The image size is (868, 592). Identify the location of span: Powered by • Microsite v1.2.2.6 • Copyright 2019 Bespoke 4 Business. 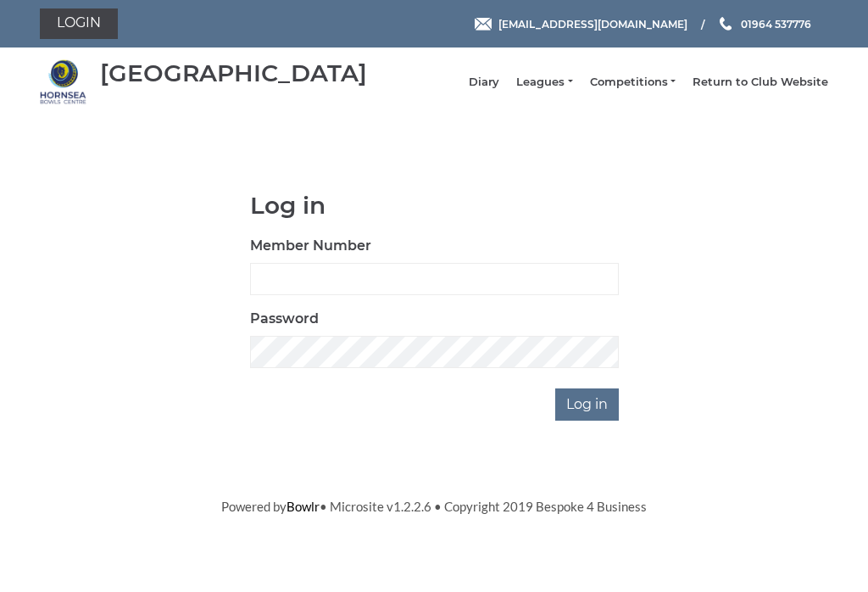
(434, 506).